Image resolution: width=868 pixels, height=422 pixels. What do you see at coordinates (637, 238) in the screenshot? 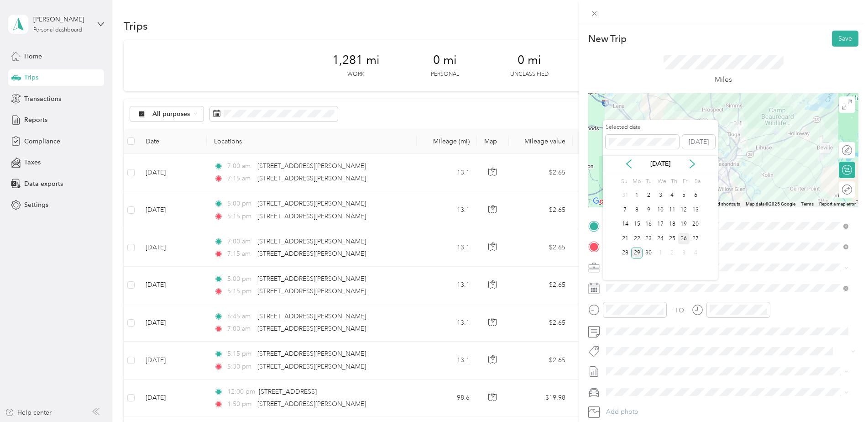
I see `div: 22` at bounding box center [637, 238].